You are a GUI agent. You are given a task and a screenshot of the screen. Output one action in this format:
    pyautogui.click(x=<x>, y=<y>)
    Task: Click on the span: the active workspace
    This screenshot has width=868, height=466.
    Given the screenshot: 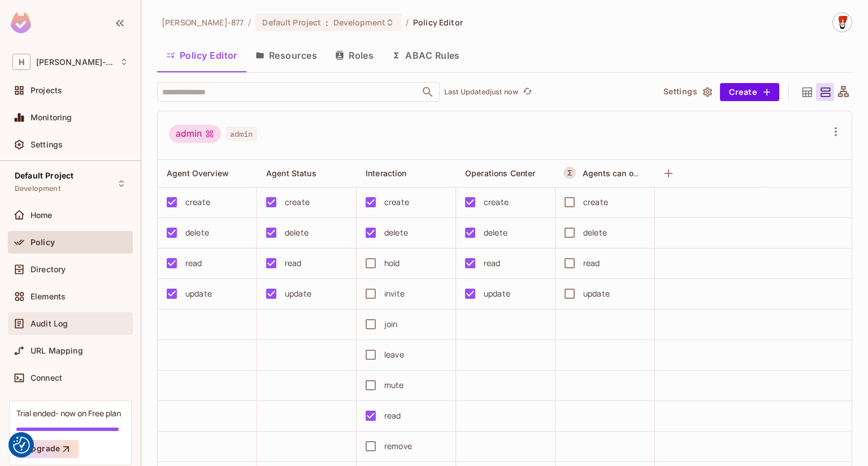 What is the action you would take?
    pyautogui.click(x=203, y=22)
    